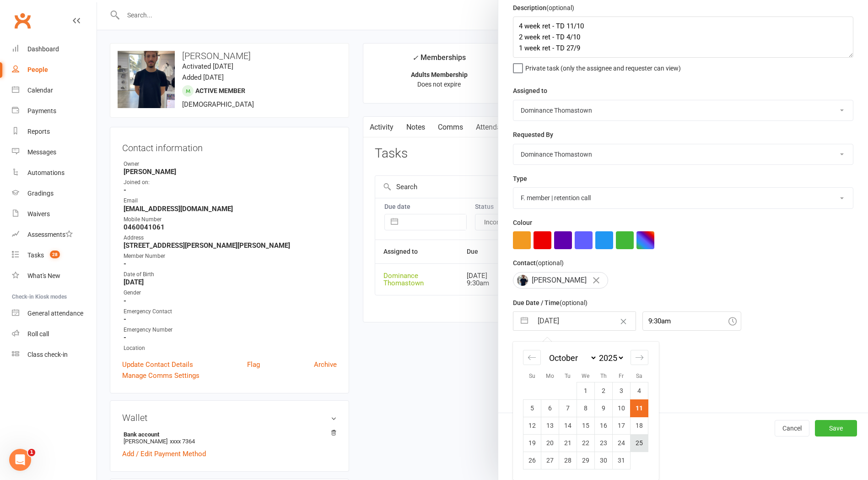 The height and width of the screenshot is (480, 868). Describe the element at coordinates (54, 255) in the screenshot. I see `a: Tasks 28` at that location.